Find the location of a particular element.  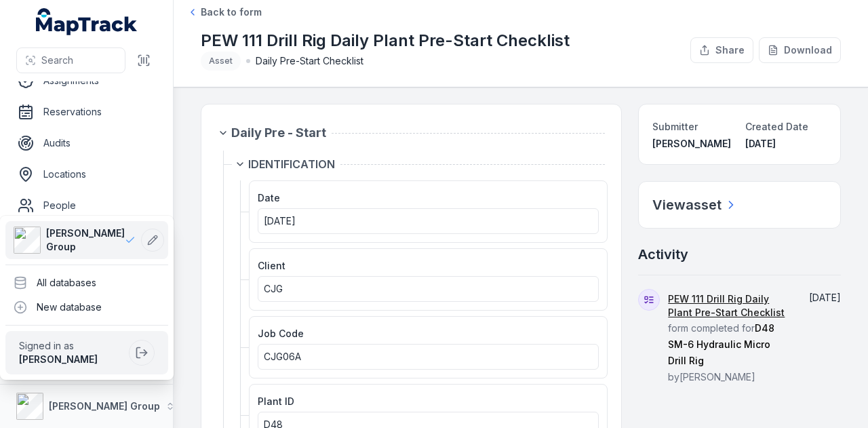

div: All databases is located at coordinates (87, 283).